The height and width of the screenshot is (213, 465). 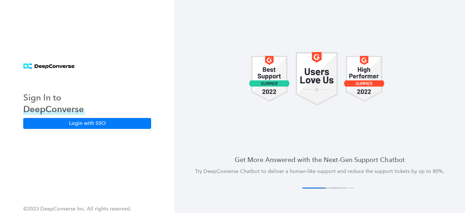 What do you see at coordinates (320, 159) in the screenshot?
I see `h4: Get More Answered with the Next-Gen Support Chatbot` at bounding box center [320, 159].